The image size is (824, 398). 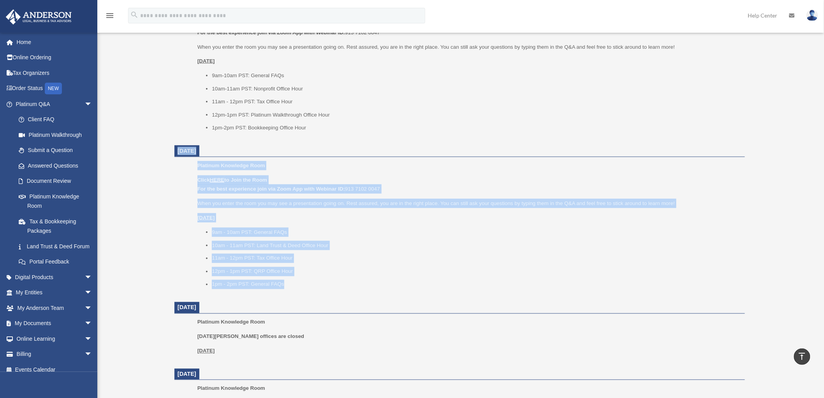 I want to click on i: menu, so click(x=110, y=16).